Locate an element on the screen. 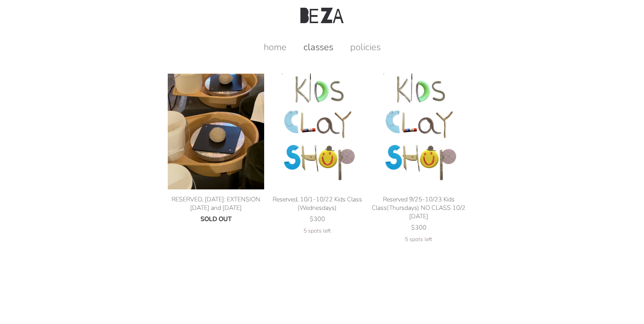  span: SOLD OUT is located at coordinates (216, 219).